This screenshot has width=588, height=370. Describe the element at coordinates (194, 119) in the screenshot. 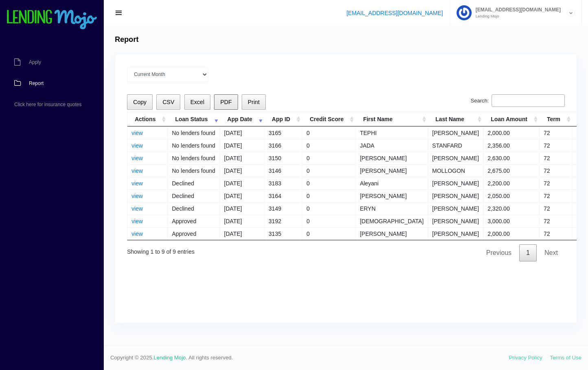

I see `th: Loan Status: activate to sort column ascending` at that location.